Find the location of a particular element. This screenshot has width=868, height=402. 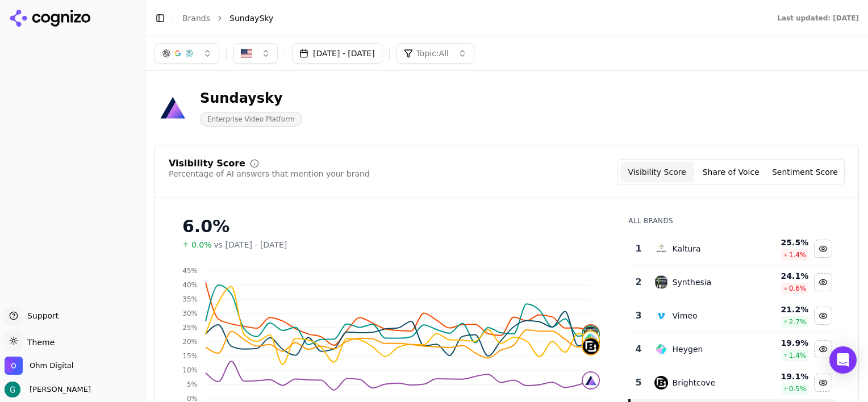

tr: 1kalturaKaltura25.5%1.4%Hide kaltura data is located at coordinates (732, 249).